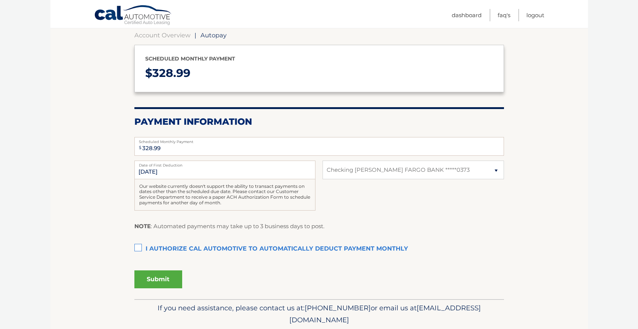 This screenshot has height=329, width=638. Describe the element at coordinates (158, 279) in the screenshot. I see `button: Submit` at that location.